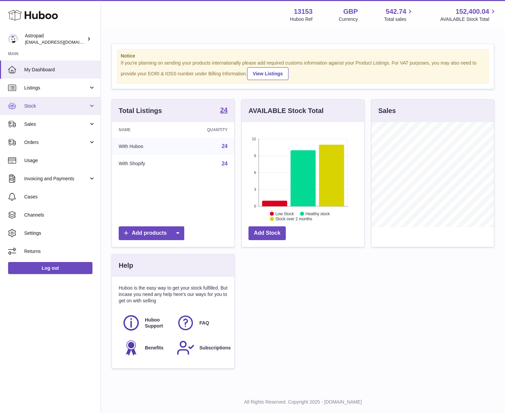  I want to click on span: Settings, so click(60, 233).